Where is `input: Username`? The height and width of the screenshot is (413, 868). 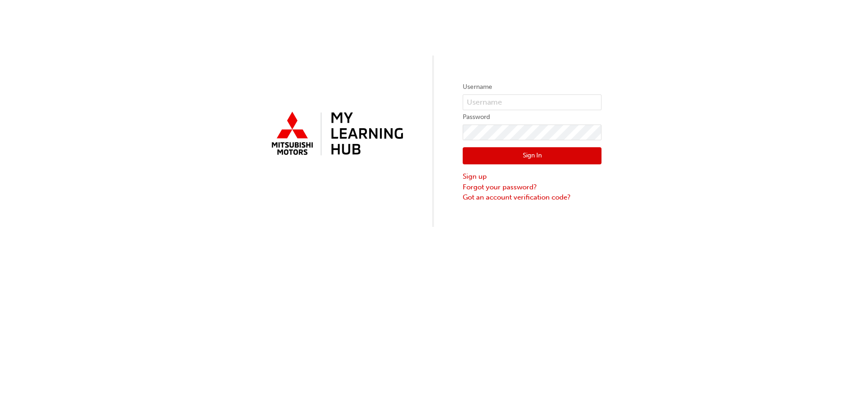 input: Username is located at coordinates (532, 103).